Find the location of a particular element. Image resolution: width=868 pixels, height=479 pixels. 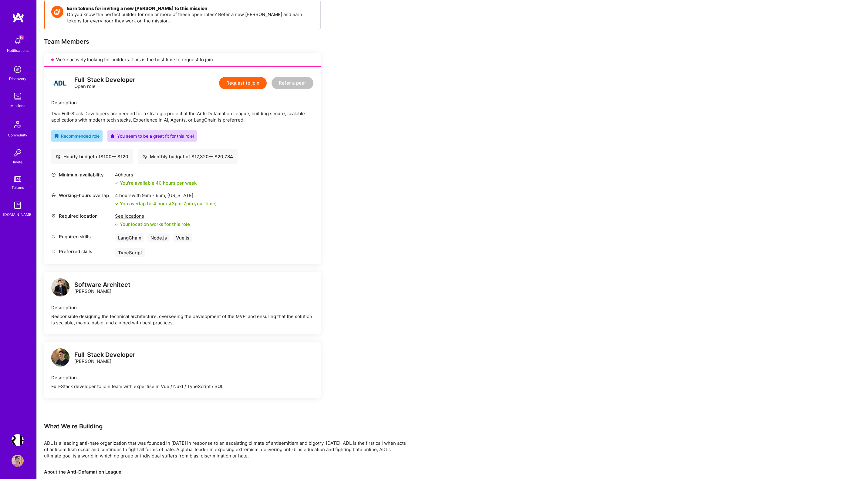

div: Preferred skills is located at coordinates (82, 252).